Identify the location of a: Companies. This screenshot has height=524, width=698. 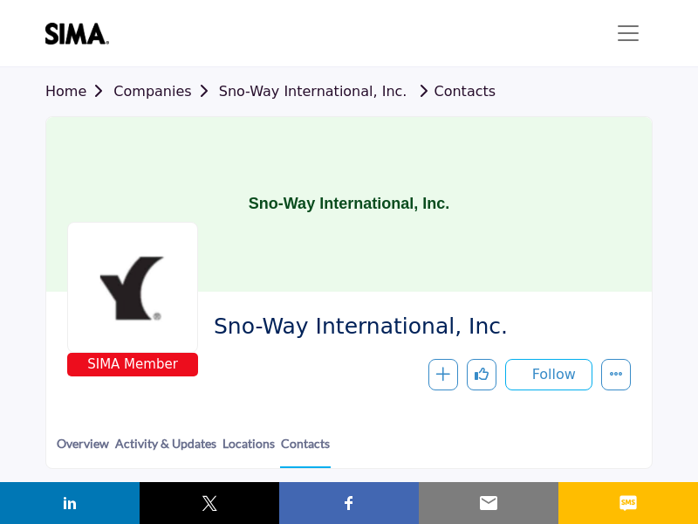
(166, 91).